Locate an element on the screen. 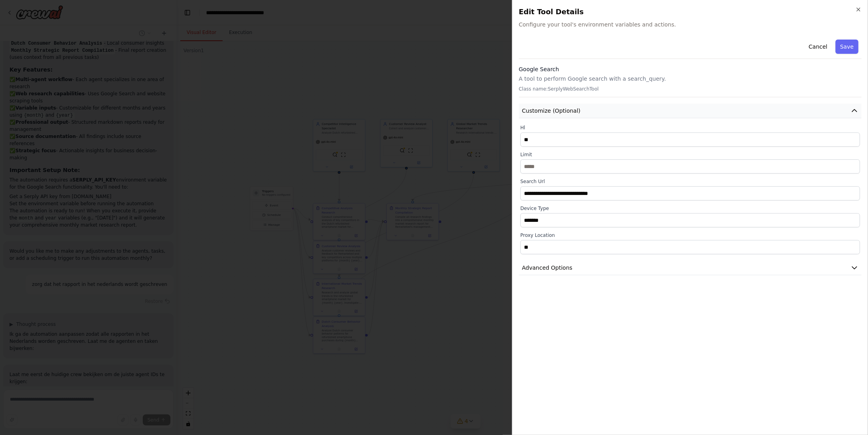 This screenshot has width=868, height=435. h3: Google Search is located at coordinates (690, 69).